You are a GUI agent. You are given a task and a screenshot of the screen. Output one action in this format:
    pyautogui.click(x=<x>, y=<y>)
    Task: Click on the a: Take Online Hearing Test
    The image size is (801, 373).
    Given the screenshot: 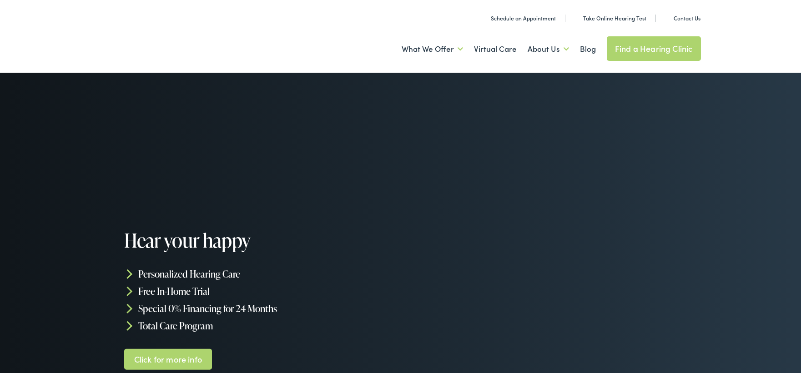 What is the action you would take?
    pyautogui.click(x=610, y=18)
    